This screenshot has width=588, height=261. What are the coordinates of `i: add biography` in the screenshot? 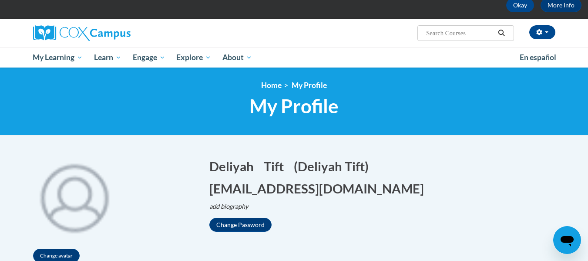 It's located at (229, 206).